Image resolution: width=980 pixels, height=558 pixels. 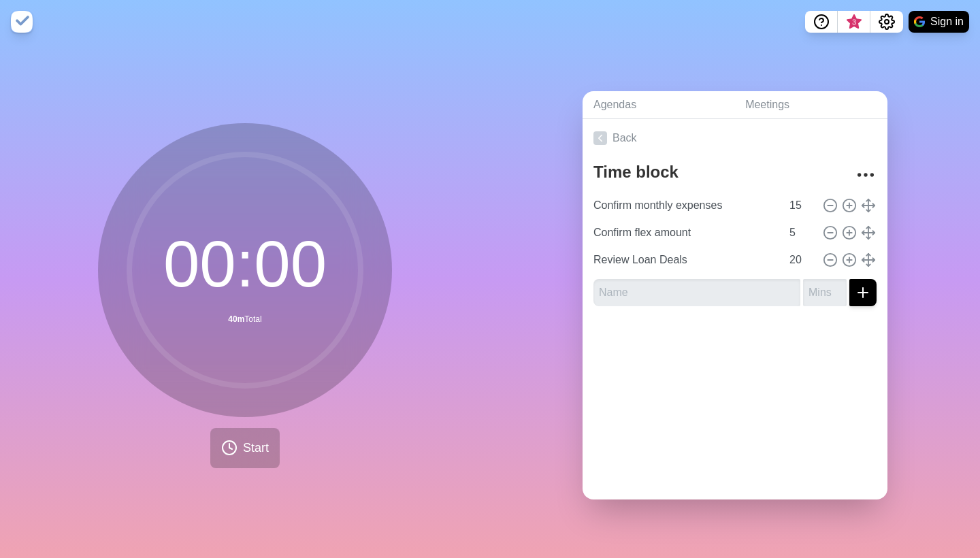 I want to click on button: Start, so click(x=245, y=448).